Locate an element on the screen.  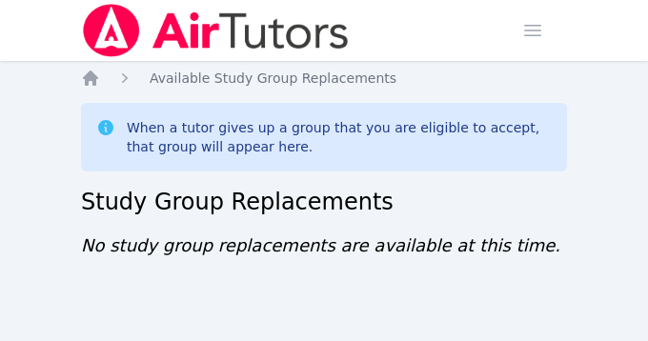
a: Available Study Group Replacements is located at coordinates (272, 78).